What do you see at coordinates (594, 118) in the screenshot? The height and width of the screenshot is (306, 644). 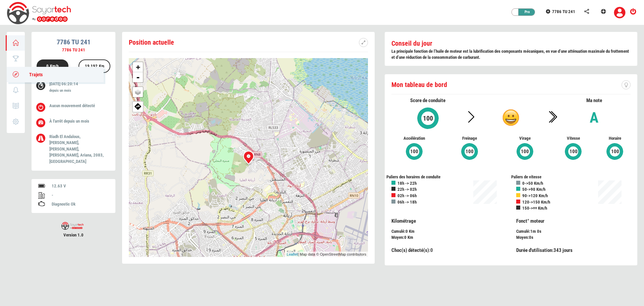 I see `b: A` at bounding box center [594, 118].